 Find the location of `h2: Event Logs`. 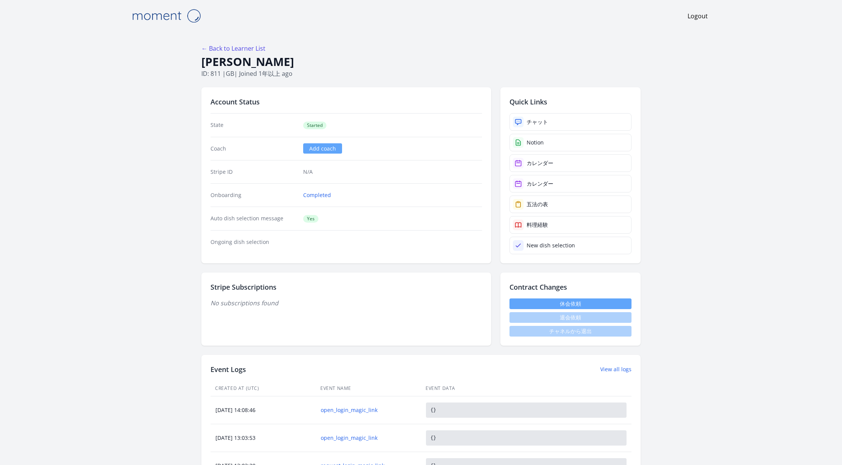

h2: Event Logs is located at coordinates (228, 369).